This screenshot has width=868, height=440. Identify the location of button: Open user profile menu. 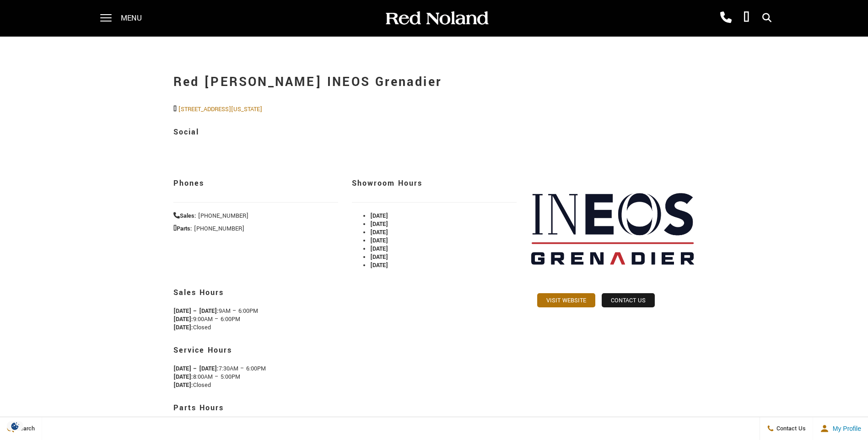
(840, 428).